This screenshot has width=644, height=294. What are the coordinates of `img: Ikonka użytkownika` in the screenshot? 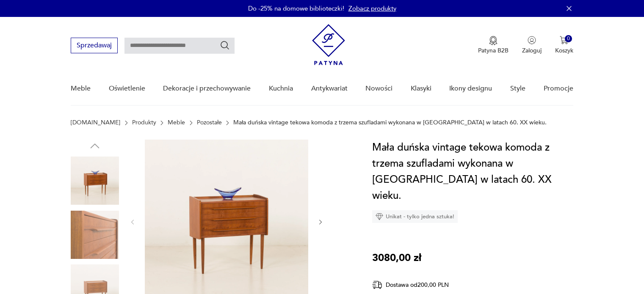 It's located at (532, 40).